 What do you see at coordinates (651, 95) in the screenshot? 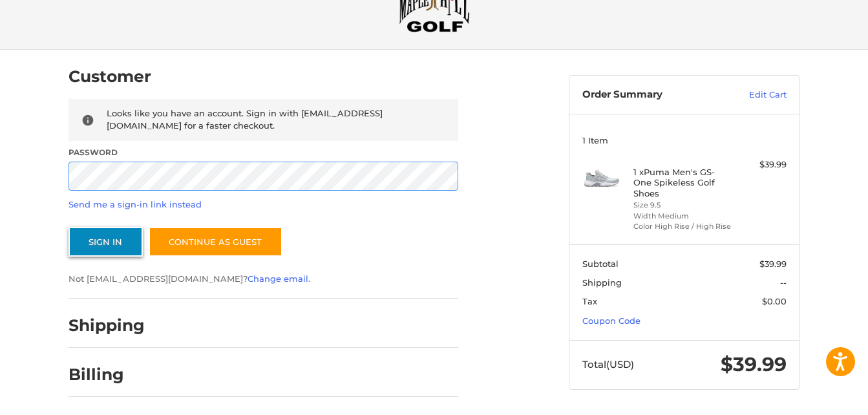
I see `h3: Order Summary` at bounding box center [651, 95].